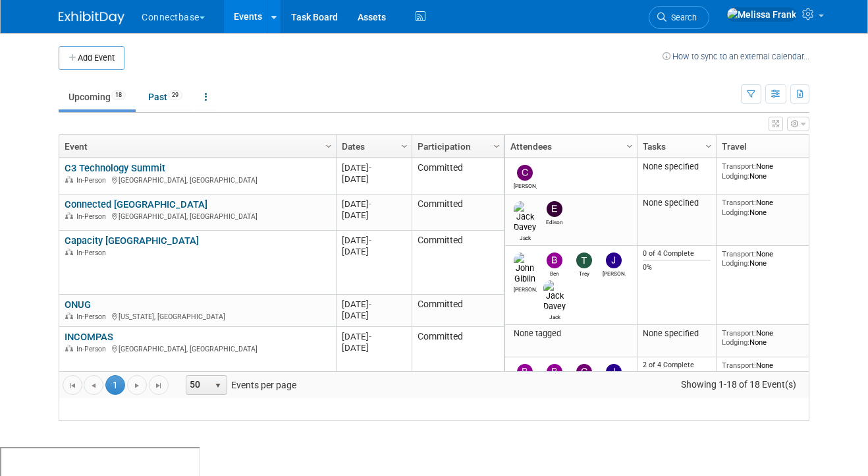  I want to click on span: Search, so click(681, 17).